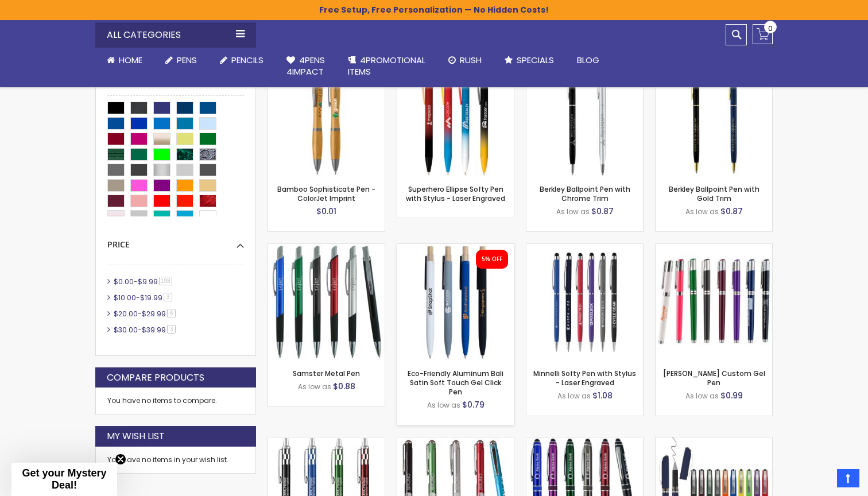  Describe the element at coordinates (181, 61) in the screenshot. I see `a: Pens` at that location.